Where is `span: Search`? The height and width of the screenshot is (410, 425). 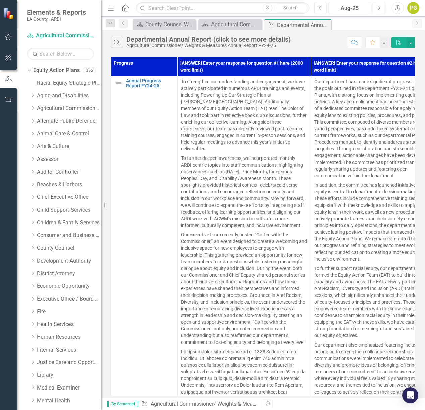
span: Search is located at coordinates (291, 8).